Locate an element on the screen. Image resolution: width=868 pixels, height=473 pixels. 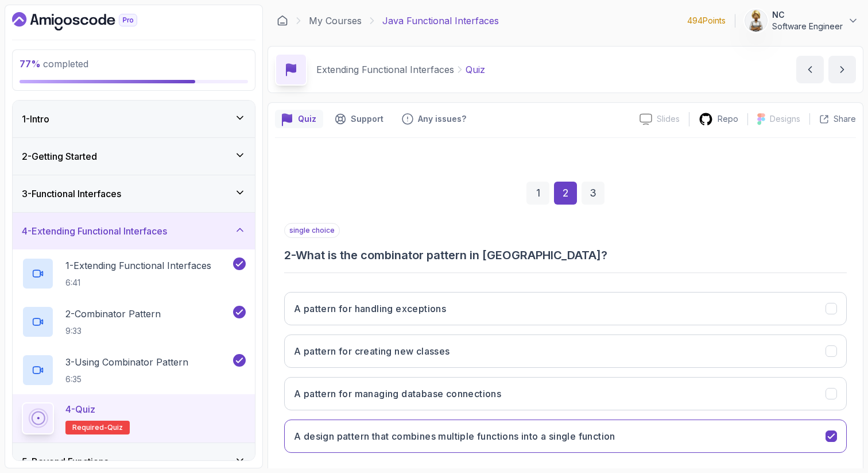
h3: A design pattern that combines multiple functions into a single function is located at coordinates (455, 436).